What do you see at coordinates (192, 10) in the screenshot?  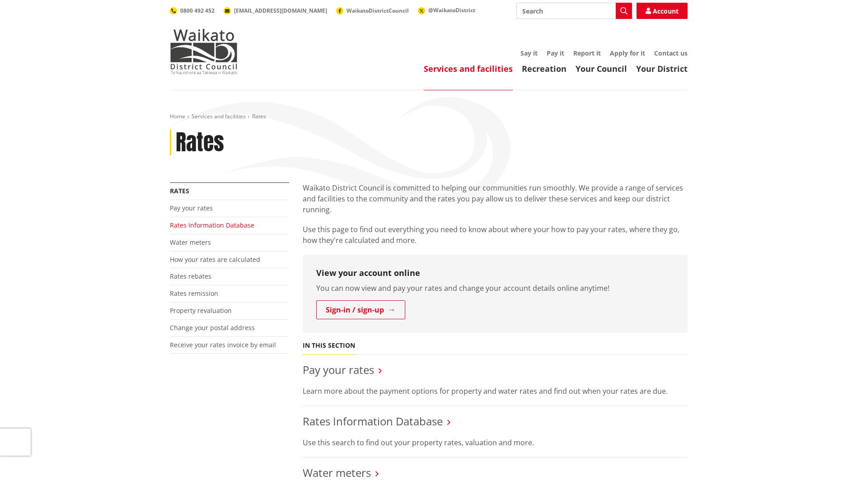 I see `a: 0800 492 452` at bounding box center [192, 10].